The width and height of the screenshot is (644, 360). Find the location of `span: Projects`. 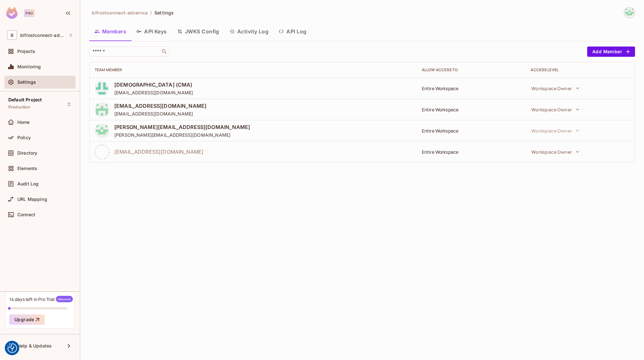

span: Projects is located at coordinates (27, 51).